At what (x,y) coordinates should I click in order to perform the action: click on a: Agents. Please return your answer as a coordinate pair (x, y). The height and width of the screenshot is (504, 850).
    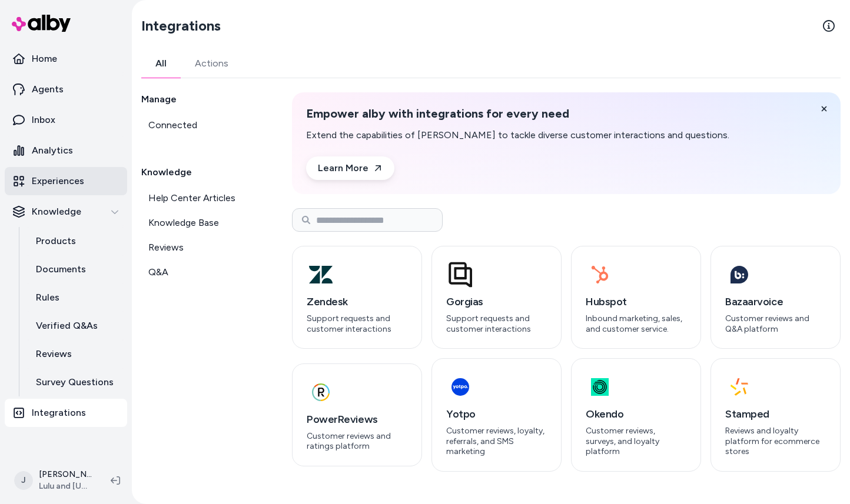
    Looking at the image, I should click on (66, 89).